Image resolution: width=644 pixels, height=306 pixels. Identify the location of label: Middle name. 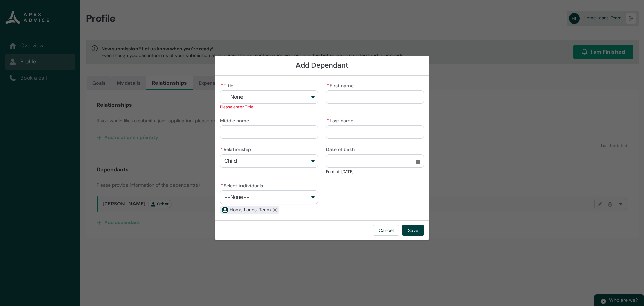
(236, 120).